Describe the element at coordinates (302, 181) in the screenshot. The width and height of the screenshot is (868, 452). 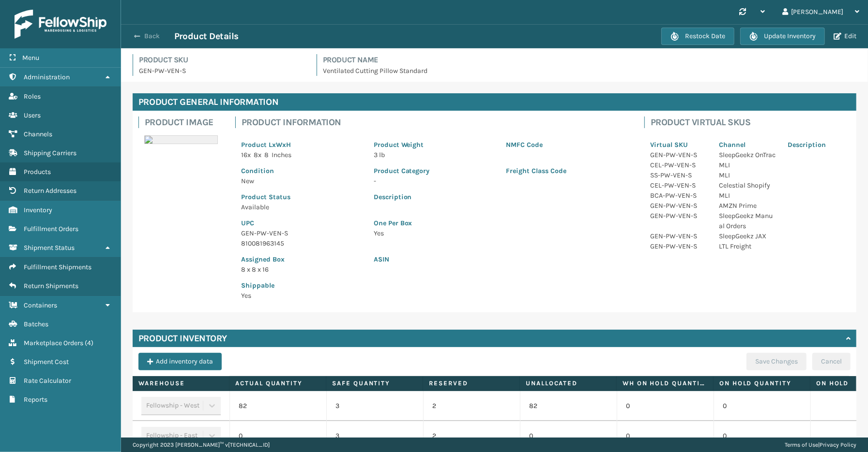
I see `p: New` at that location.